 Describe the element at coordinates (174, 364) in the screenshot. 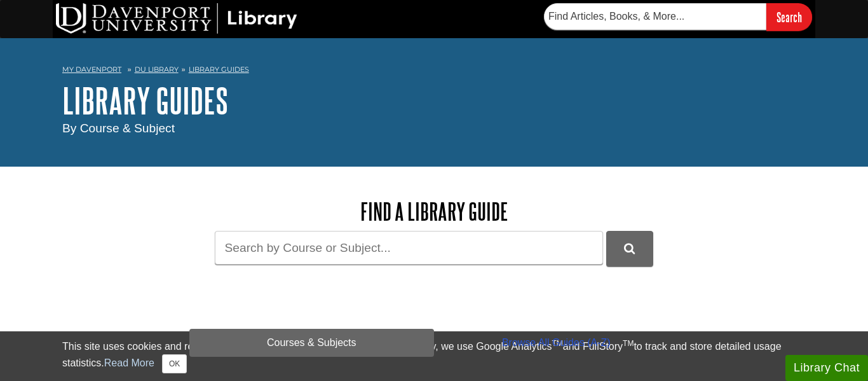

I see `button: Close` at that location.